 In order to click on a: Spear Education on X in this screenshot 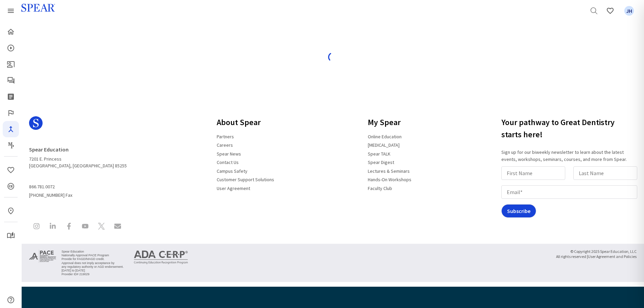, I will do `click(101, 227)`.